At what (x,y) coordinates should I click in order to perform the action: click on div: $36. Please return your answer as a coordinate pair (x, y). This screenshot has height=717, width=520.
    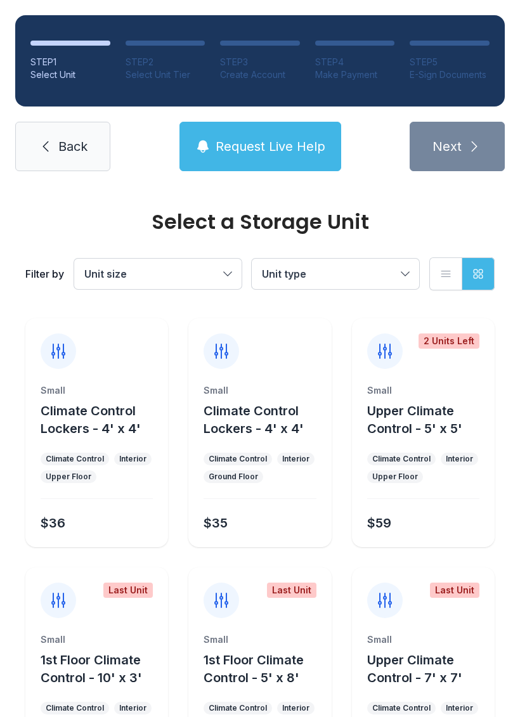
    Looking at the image, I should click on (53, 523).